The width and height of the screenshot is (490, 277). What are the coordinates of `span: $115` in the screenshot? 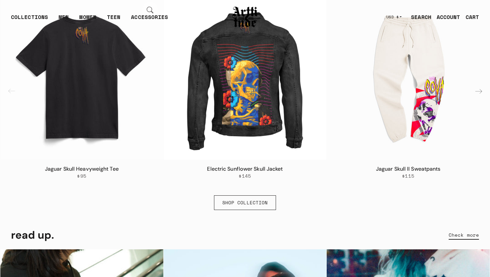 It's located at (408, 176).